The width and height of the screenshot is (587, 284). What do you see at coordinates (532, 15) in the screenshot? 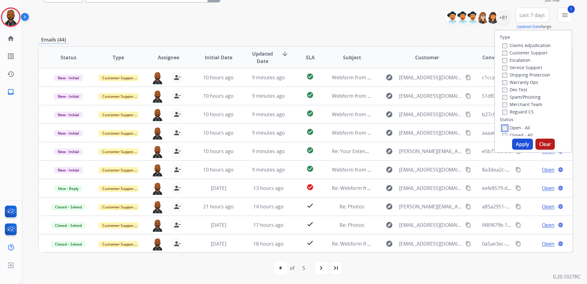
I see `button: Last 7 days` at bounding box center [532, 15].